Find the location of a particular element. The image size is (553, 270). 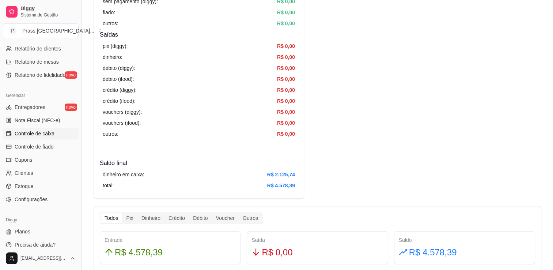

span: Cupons is located at coordinates (23, 160).